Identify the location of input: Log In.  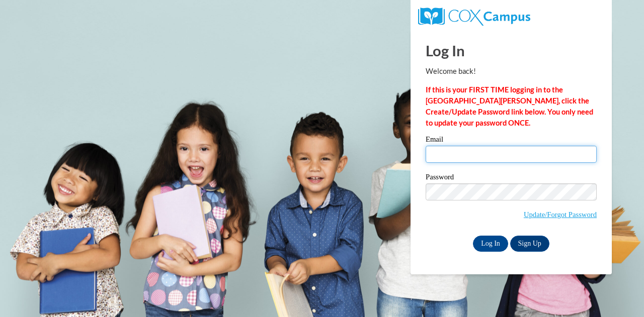
(490, 244).